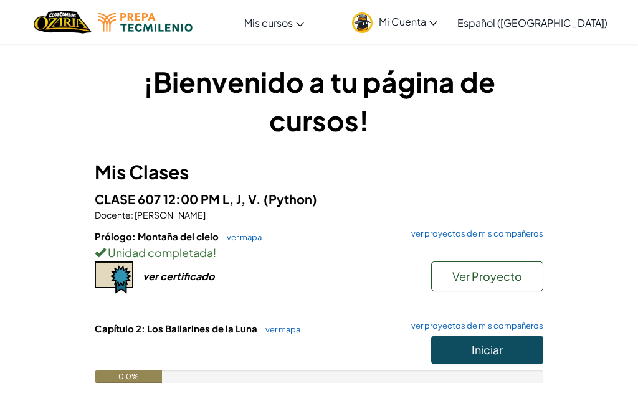 This screenshot has width=638, height=414. Describe the element at coordinates (145, 22) in the screenshot. I see `img: Tecmilenio logo` at that location.